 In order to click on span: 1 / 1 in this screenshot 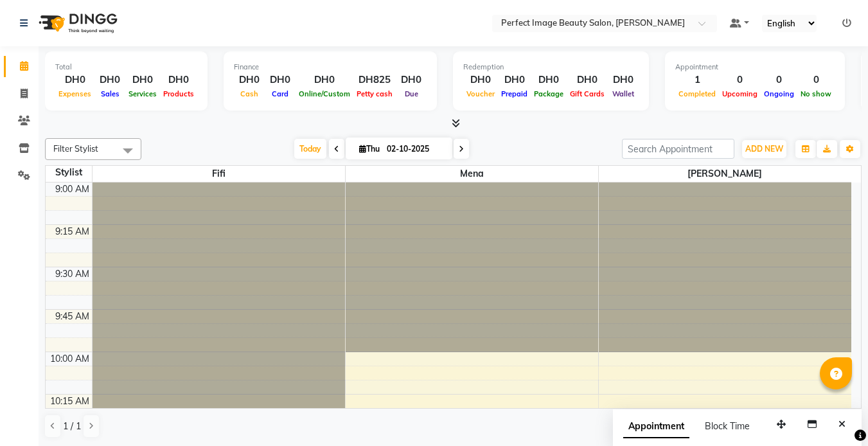, I will do `click(72, 425)`.